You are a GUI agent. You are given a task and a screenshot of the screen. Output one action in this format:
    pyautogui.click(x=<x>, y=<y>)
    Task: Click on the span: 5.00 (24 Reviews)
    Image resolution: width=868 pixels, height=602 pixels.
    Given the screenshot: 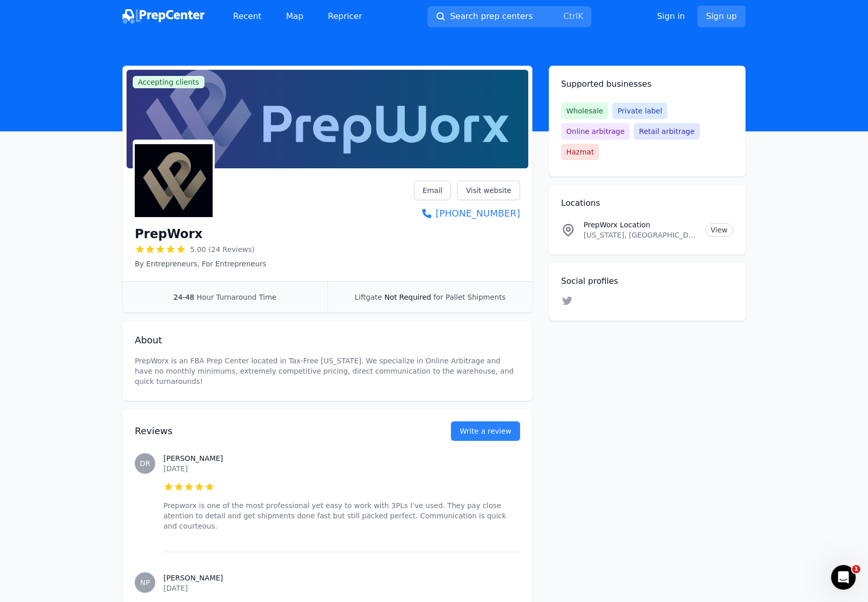 What is the action you would take?
    pyautogui.click(x=222, y=250)
    